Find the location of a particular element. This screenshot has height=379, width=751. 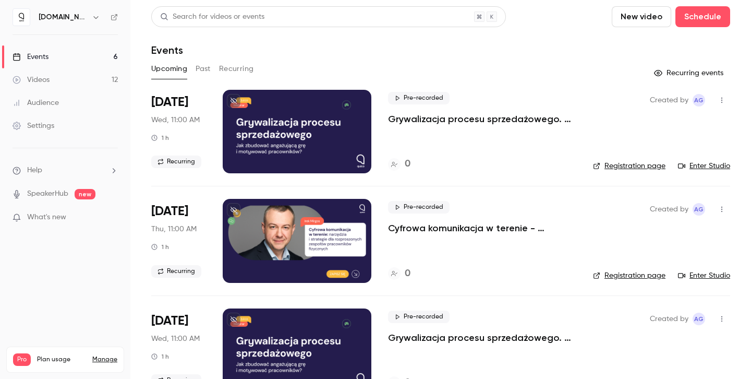

div: Videos is located at coordinates (31, 80).